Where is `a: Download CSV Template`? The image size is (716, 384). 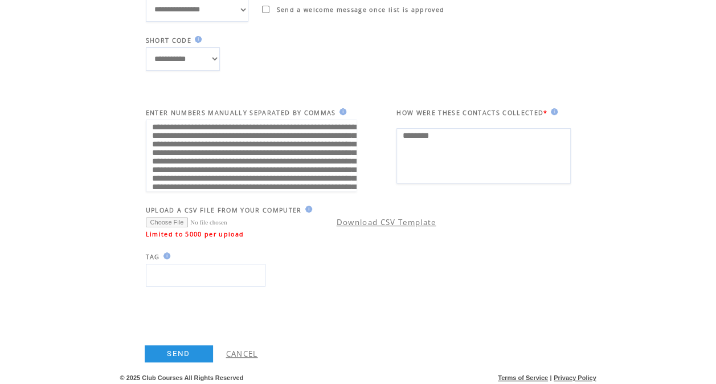 a: Download CSV Template is located at coordinates (386, 222).